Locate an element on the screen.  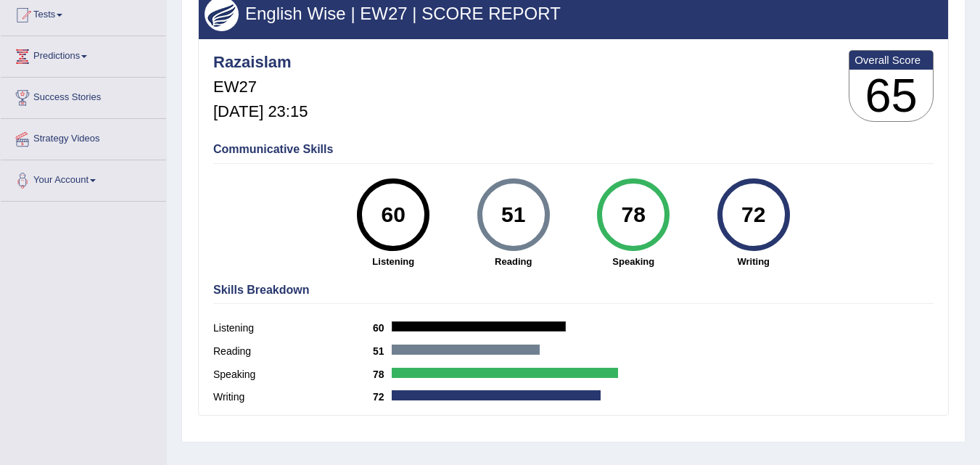
strong: Speaking is located at coordinates (634, 261).